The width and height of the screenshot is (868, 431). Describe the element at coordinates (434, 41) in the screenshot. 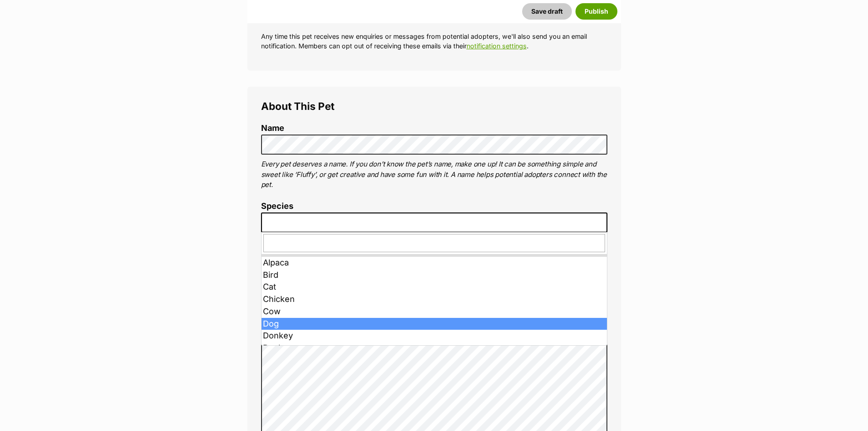

I see `p: Any time this pet receives new enquiries or messages from potential adopters, we'll also send you...` at that location.